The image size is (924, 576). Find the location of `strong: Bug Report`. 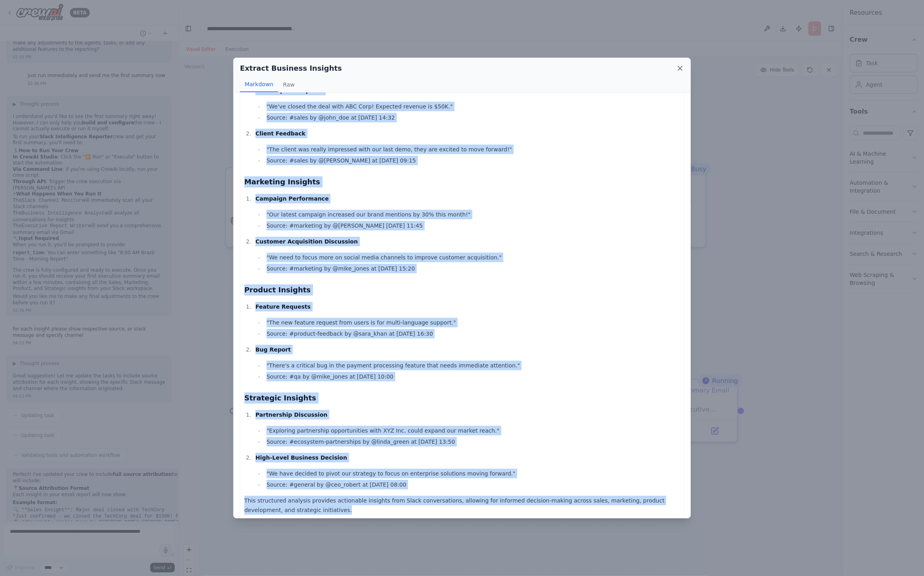

strong: Bug Report is located at coordinates (273, 349).